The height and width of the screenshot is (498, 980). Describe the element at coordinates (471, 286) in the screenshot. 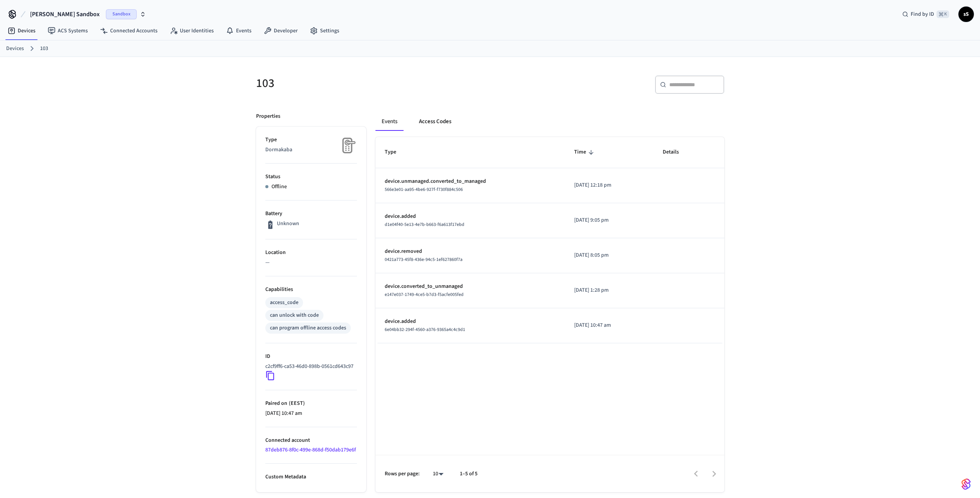

I see `p: device.converted_to_unmanaged` at that location.